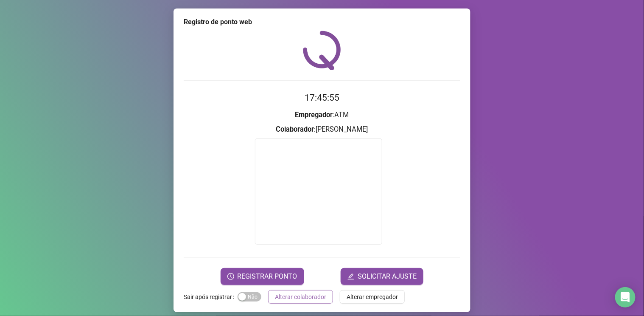 The width and height of the screenshot is (644, 316). I want to click on span: clock-circle, so click(231, 277).